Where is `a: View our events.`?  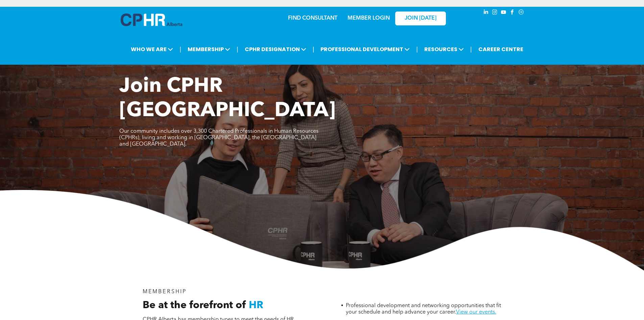 a: View our events. is located at coordinates (476, 312).